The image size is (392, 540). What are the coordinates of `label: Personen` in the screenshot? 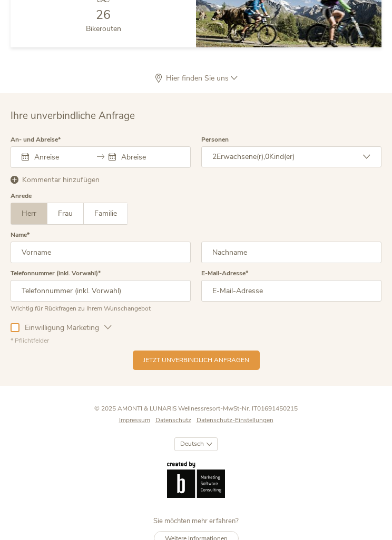 It's located at (215, 139).